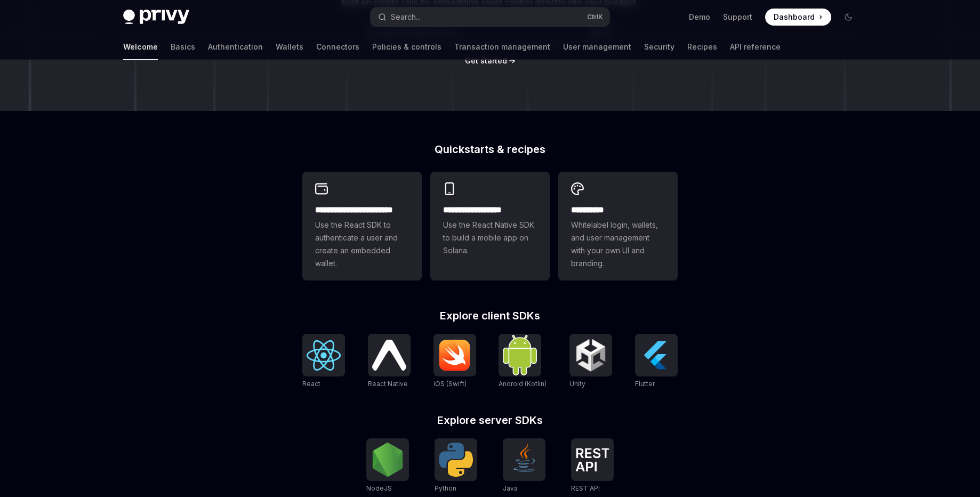 This screenshot has width=980, height=497. I want to click on img: React Native, so click(389, 354).